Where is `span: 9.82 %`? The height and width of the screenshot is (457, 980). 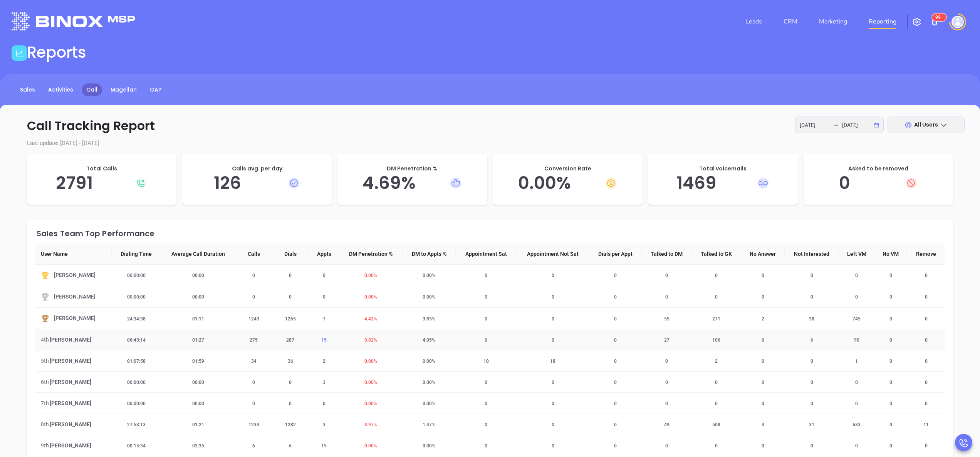 span: 9.82 % is located at coordinates (371, 340).